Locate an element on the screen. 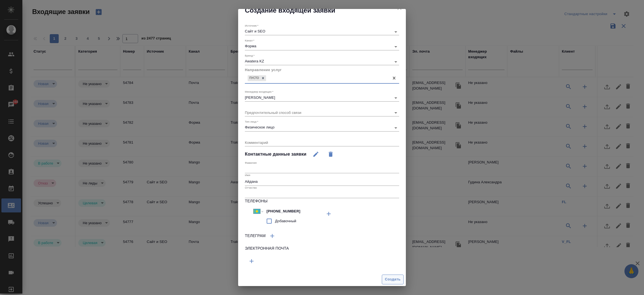 Image resolution: width=644 pixels, height=295 pixels. h6: Телефоны is located at coordinates (322, 201).